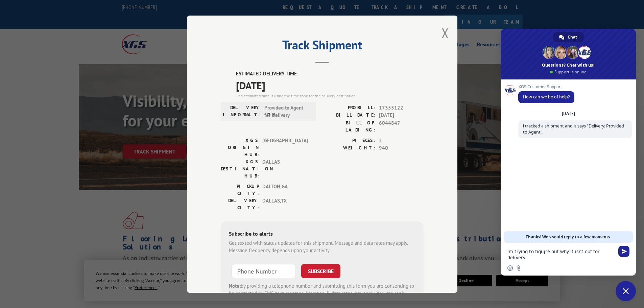 Image resolution: width=644 pixels, height=308 pixels. What do you see at coordinates (322, 46) in the screenshot?
I see `h2: Track Shipment` at bounding box center [322, 46].